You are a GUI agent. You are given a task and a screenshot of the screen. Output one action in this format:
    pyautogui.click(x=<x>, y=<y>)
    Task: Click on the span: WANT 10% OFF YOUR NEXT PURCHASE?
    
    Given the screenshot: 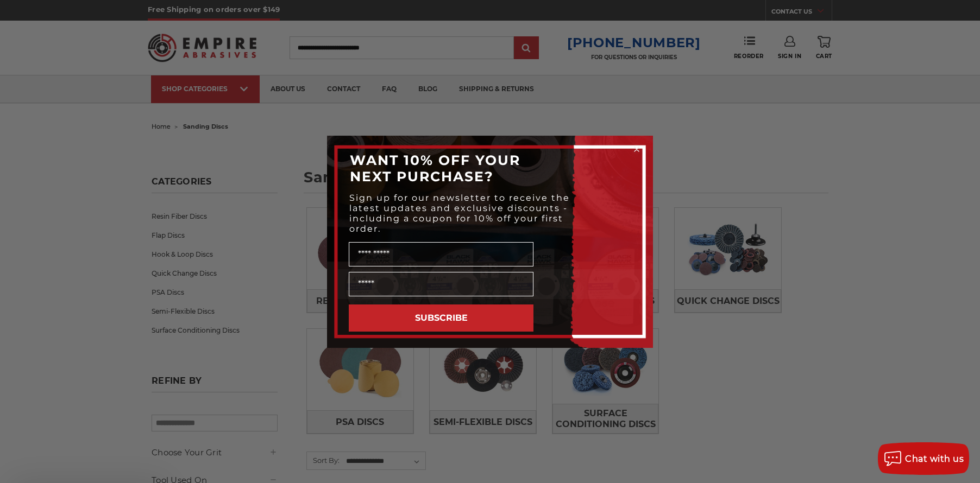 What is the action you would take?
    pyautogui.click(x=435, y=168)
    